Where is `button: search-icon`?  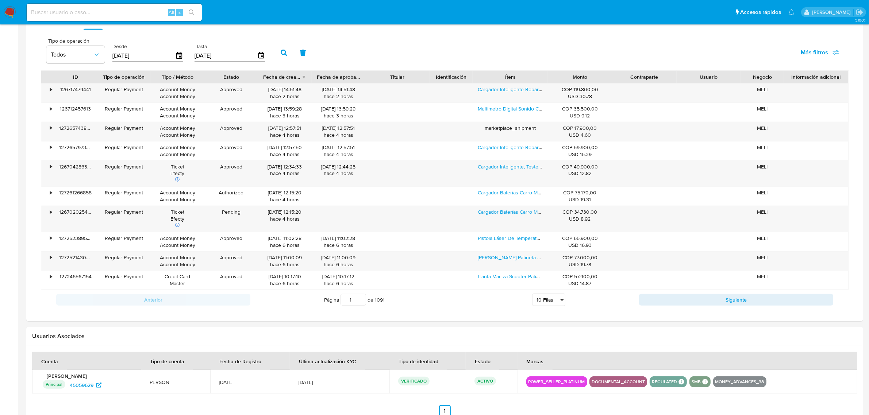 button: search-icon is located at coordinates (191, 12).